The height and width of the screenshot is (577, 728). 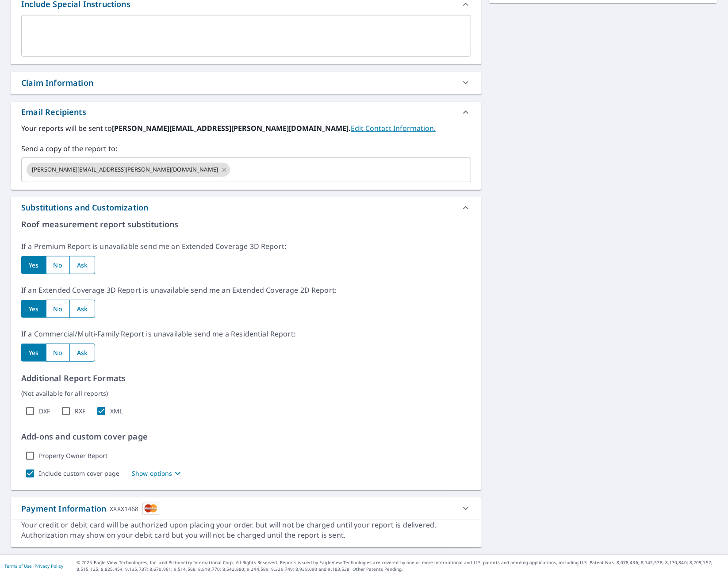 What do you see at coordinates (80, 411) in the screenshot?
I see `label: RXF` at bounding box center [80, 411].